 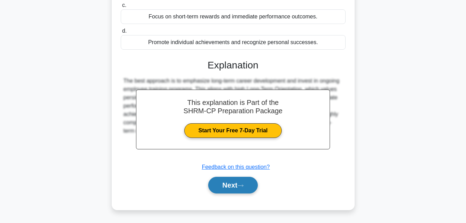 I want to click on a: Start Your Free 7-Day Trial, so click(x=233, y=130).